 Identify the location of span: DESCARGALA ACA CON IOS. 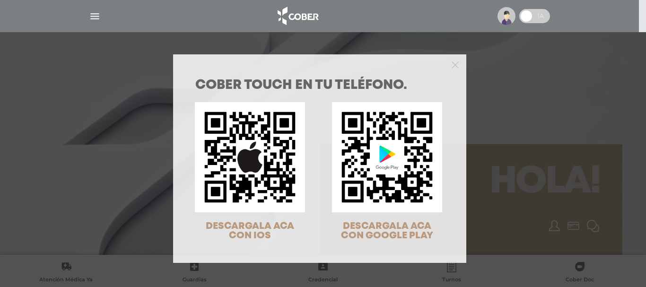
(250, 231).